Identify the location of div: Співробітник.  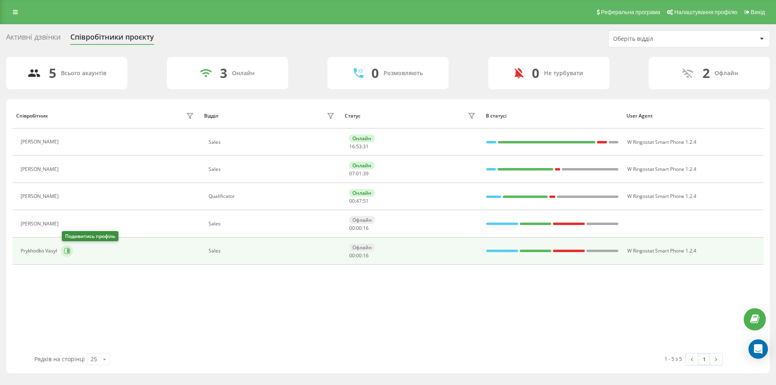
(32, 116).